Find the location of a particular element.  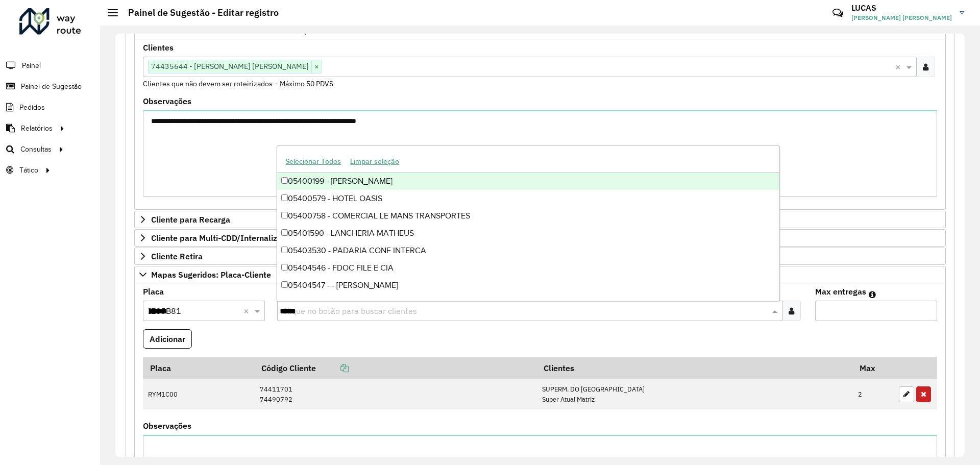

label: Placa is located at coordinates (153, 291).